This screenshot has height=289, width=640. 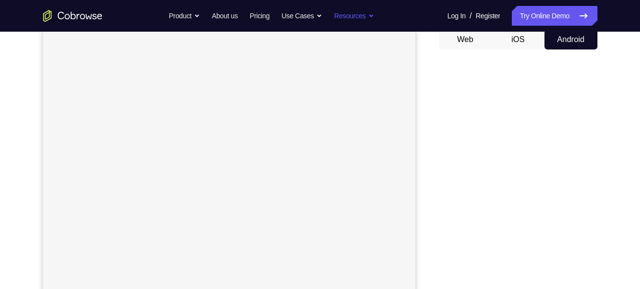 What do you see at coordinates (354, 16) in the screenshot?
I see `button: Resources` at bounding box center [354, 16].